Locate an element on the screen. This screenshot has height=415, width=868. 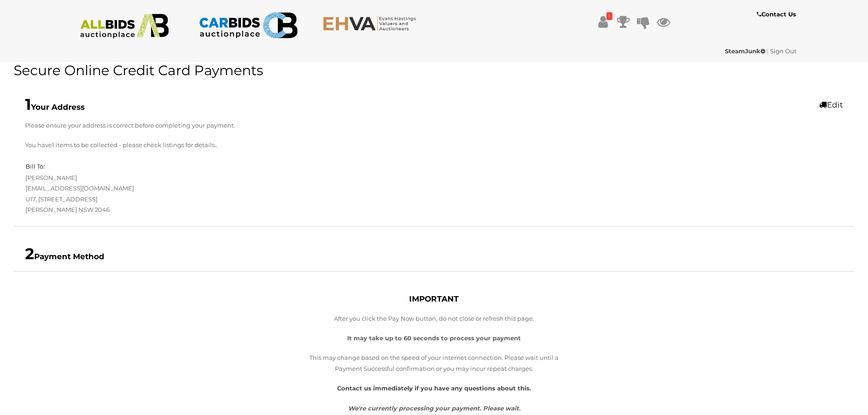
a: SteamJunk is located at coordinates (746, 51).